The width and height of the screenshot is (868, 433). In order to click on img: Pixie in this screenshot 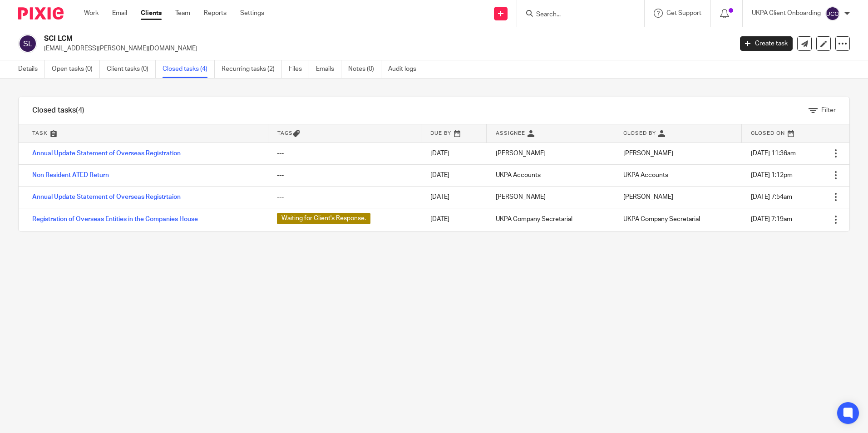, I will do `click(41, 13)`.